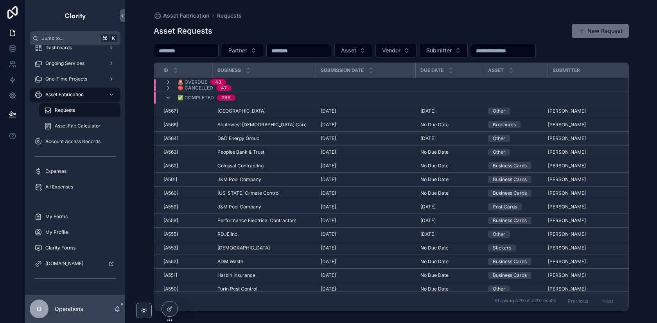  I want to click on span: K, so click(113, 38).